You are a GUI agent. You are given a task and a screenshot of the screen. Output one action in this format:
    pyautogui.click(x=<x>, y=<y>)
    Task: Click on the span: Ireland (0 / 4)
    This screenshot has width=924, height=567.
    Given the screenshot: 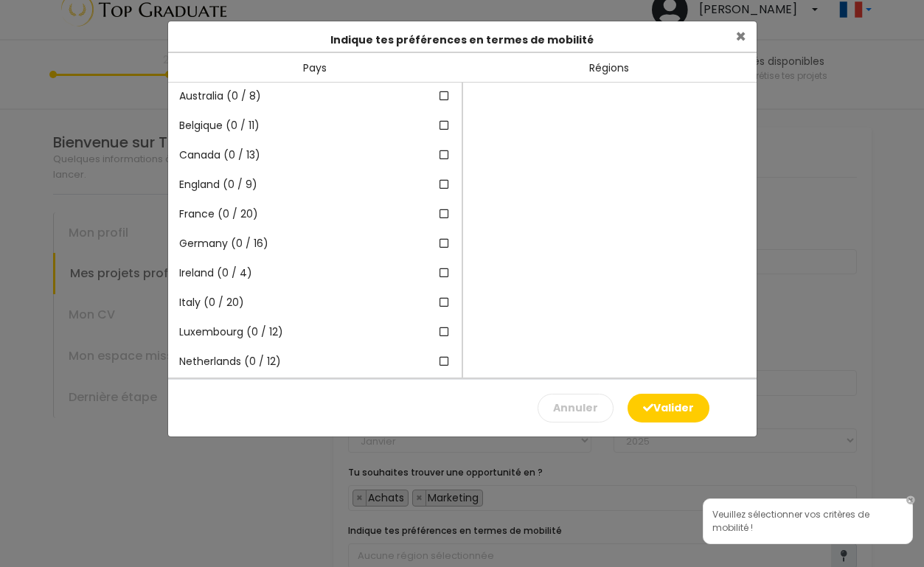 What is the action you would take?
    pyautogui.click(x=216, y=273)
    